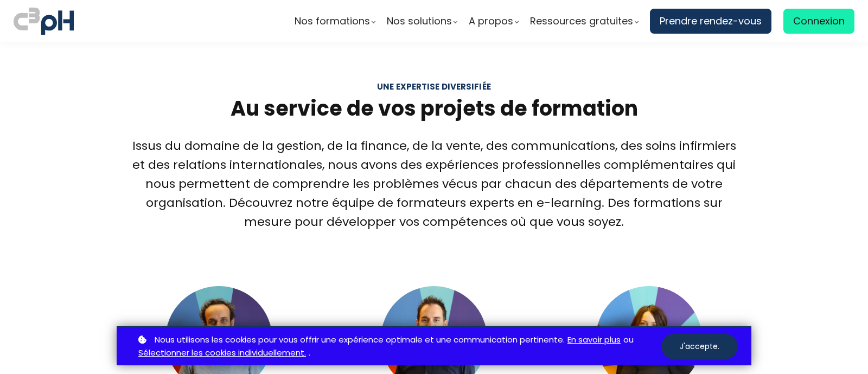  What do you see at coordinates (434, 108) in the screenshot?
I see `h2: Au service de vos projets de formation` at bounding box center [434, 108].